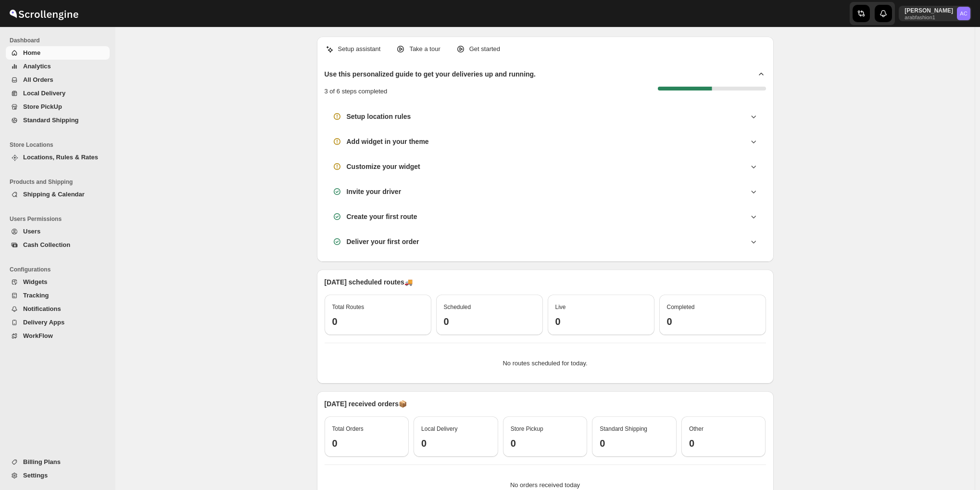 This screenshot has width=980, height=490. I want to click on button: Shipping & Calendar, so click(58, 195).